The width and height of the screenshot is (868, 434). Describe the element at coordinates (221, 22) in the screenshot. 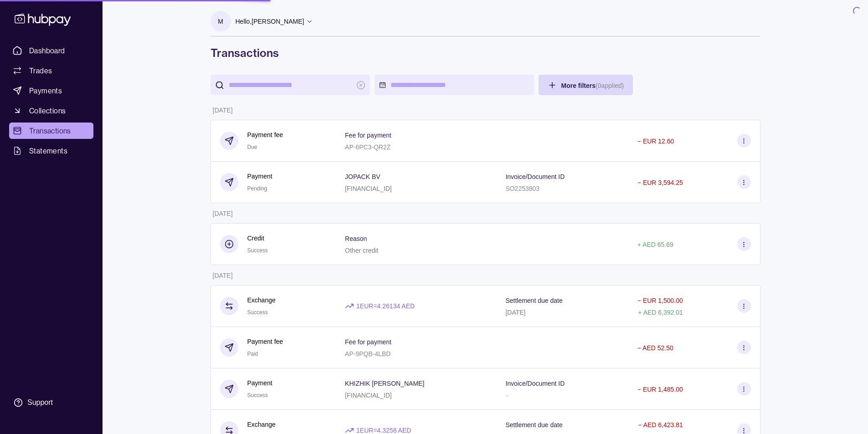

I see `p: M` at that location.